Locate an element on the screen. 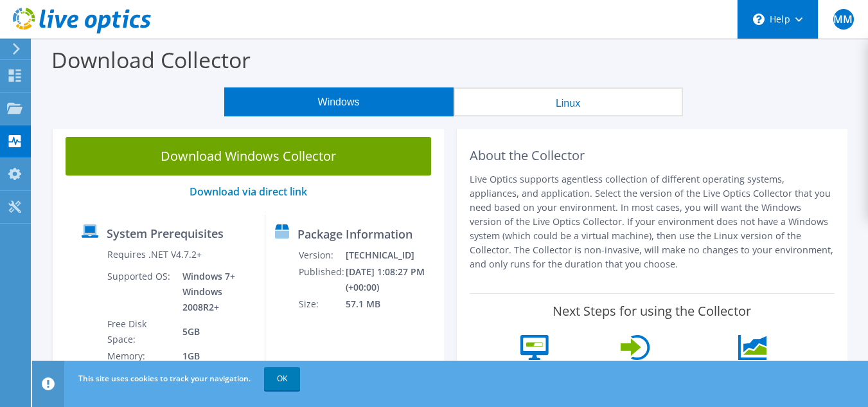 The image size is (868, 407). span: MM is located at coordinates (843, 20).